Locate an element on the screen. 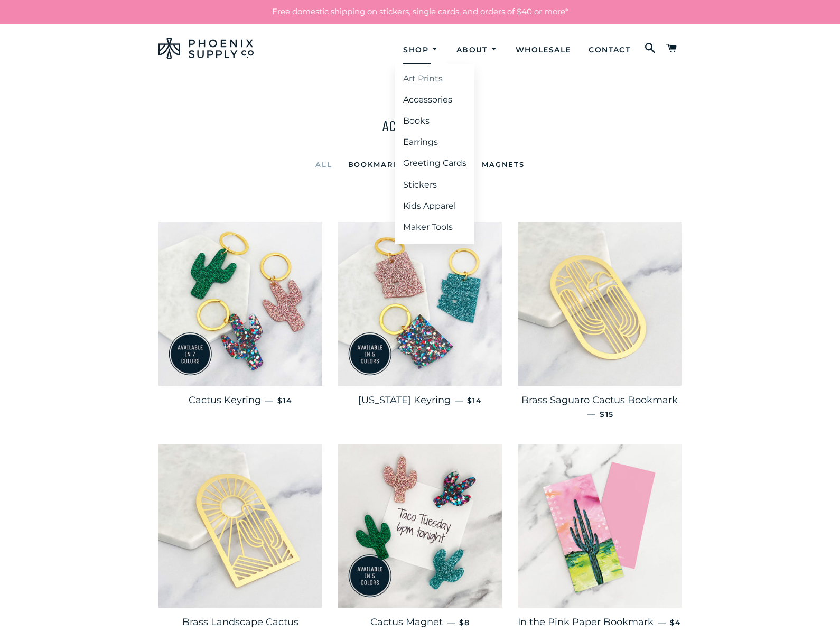 The height and width of the screenshot is (631, 840). a: All is located at coordinates (324, 165).